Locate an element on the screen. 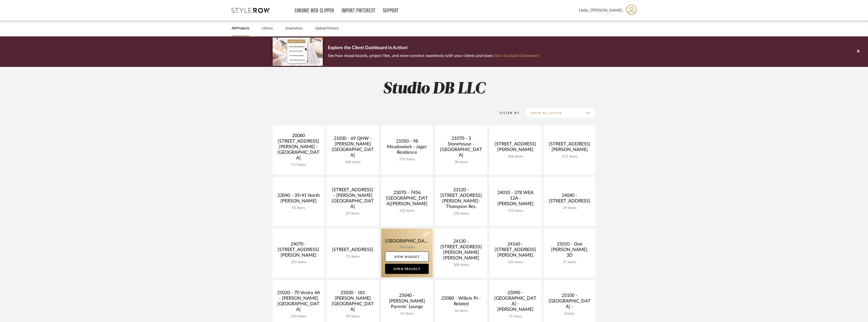  h2: Studio DB LLC is located at coordinates (434, 89).